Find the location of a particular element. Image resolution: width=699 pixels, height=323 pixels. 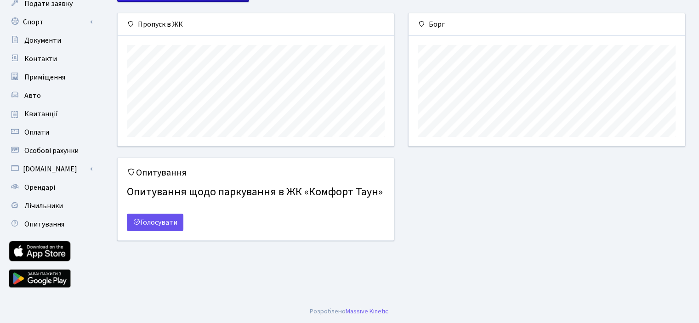

a: Орендарі is located at coordinates (51, 187).